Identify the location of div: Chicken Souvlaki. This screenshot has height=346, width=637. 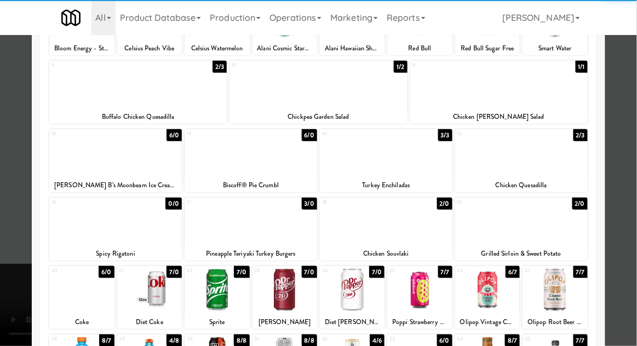
(386, 253).